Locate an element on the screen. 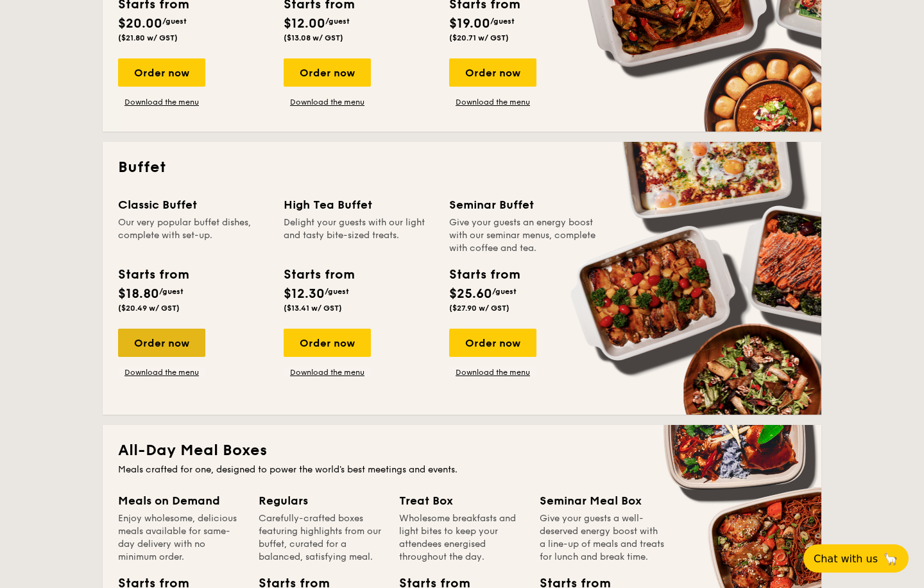 Image resolution: width=924 pixels, height=588 pixels. div: Enjoy wholesome, delicious meals available for same-day delivery with no minimum order. is located at coordinates (180, 538).